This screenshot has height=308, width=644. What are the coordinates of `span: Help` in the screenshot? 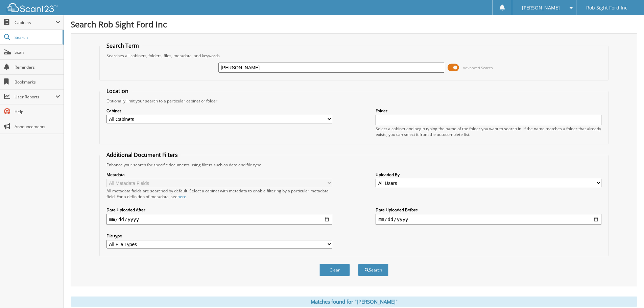 It's located at (37, 112).